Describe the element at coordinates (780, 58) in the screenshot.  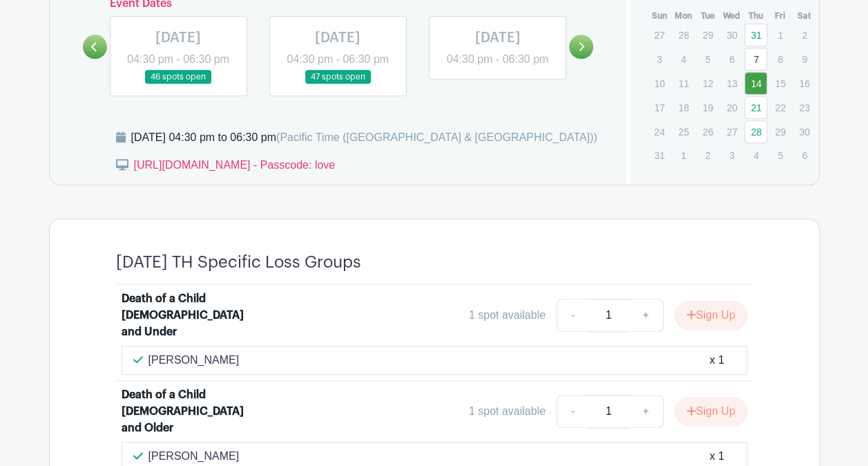
I see `p: 8` at that location.